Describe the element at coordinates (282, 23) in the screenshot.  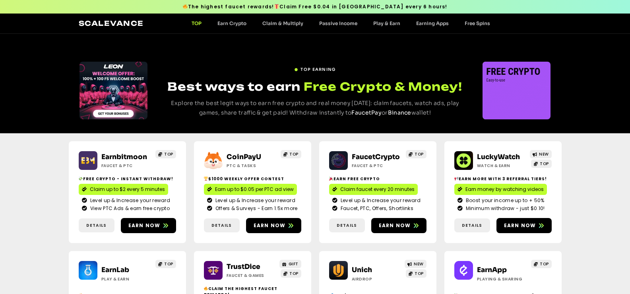
I see `a: Claim & Multiply` at that location.